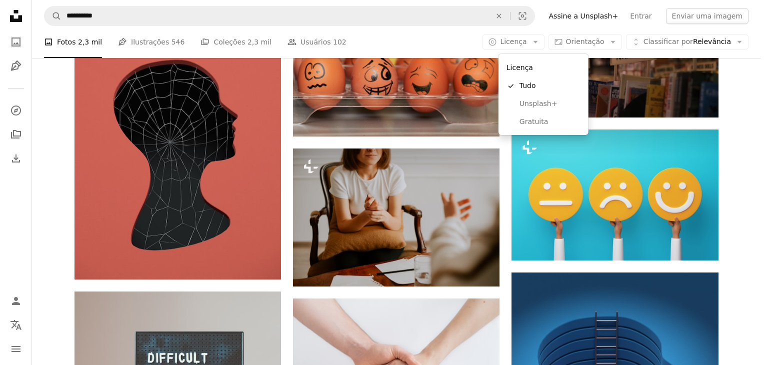 The width and height of the screenshot is (768, 365). What do you see at coordinates (513, 42) in the screenshot?
I see `button: Licença` at bounding box center [513, 42].